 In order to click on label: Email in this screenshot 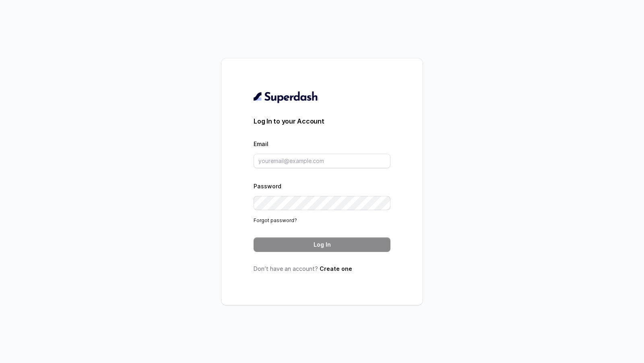, I will do `click(261, 144)`.